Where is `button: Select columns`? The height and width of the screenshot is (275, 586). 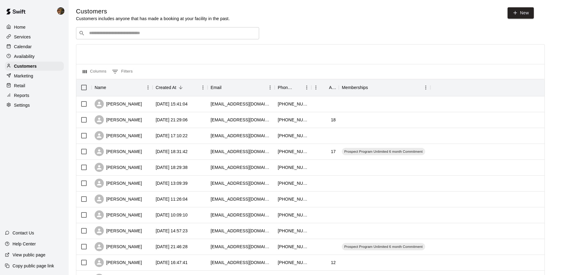
button: Select columns is located at coordinates (95, 72).